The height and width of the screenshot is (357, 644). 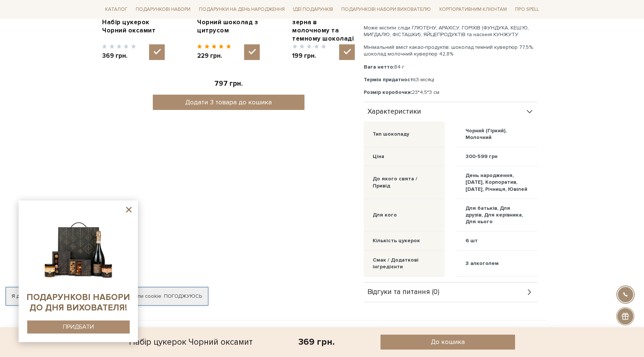 What do you see at coordinates (390, 79) in the screenshot?
I see `b: Термін придатності:` at bounding box center [390, 79].